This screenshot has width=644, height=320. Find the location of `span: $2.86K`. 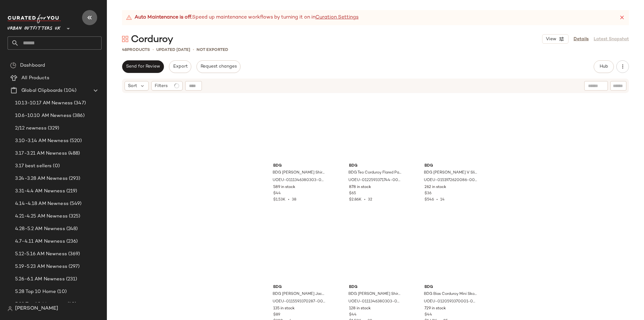

span: $2.86K is located at coordinates (355, 200).